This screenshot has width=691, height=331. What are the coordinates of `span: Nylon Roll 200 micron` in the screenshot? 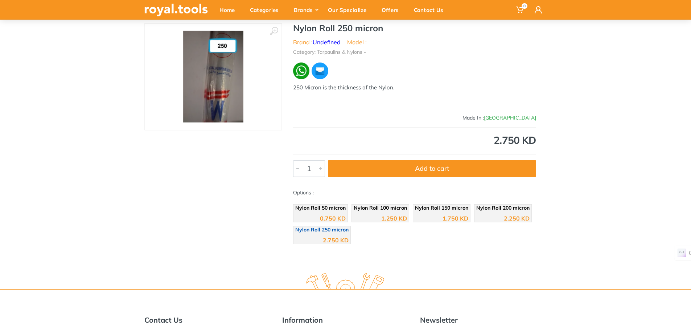 It's located at (503, 208).